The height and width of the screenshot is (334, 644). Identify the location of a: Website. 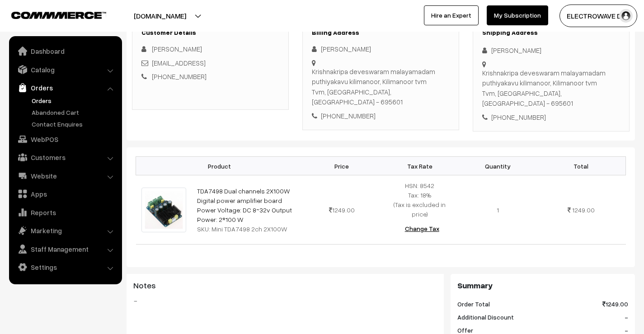
(65, 176).